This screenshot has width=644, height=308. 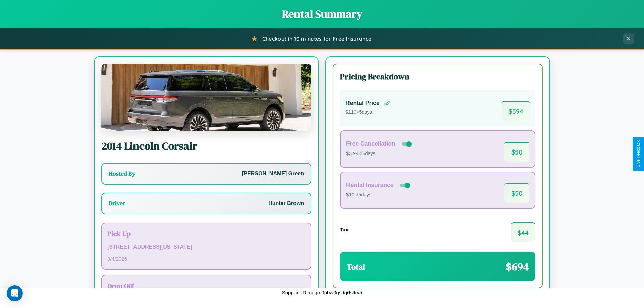 I want to click on p: 9 / 4 / 2026, so click(x=206, y=259).